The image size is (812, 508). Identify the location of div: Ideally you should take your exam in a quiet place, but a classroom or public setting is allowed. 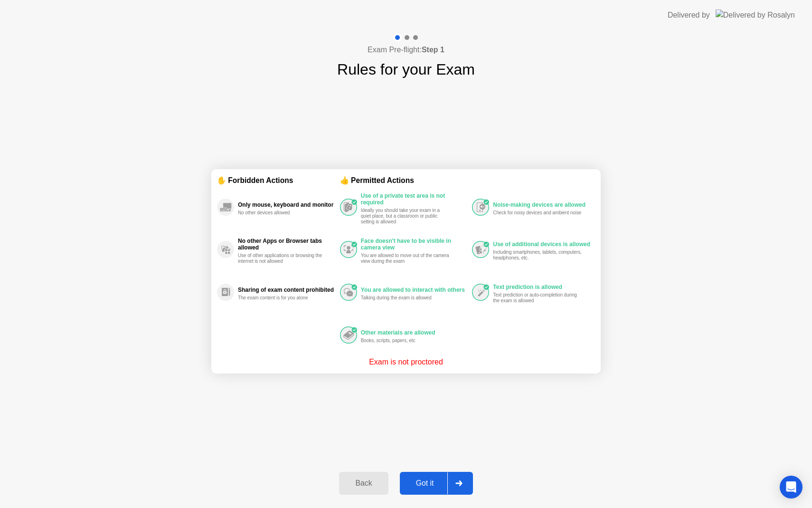
(405, 216).